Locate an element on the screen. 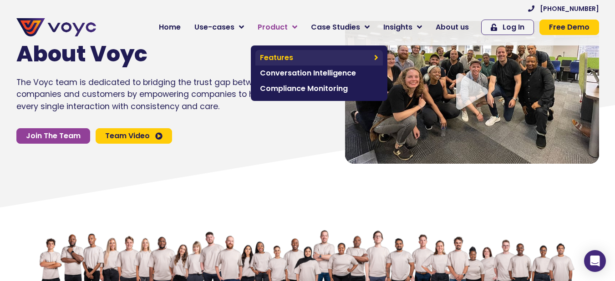 The height and width of the screenshot is (281, 615). span: Use-cases is located at coordinates (214, 27).